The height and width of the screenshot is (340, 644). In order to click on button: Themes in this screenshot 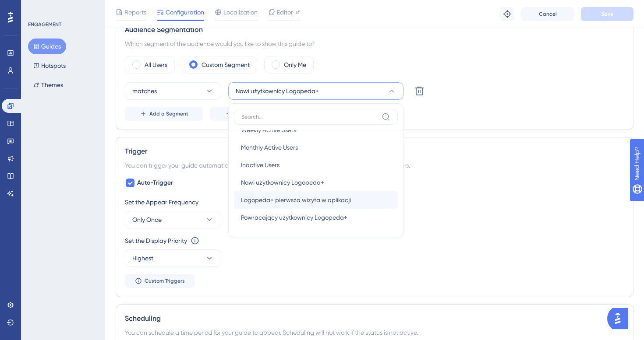, I will do `click(48, 85)`.